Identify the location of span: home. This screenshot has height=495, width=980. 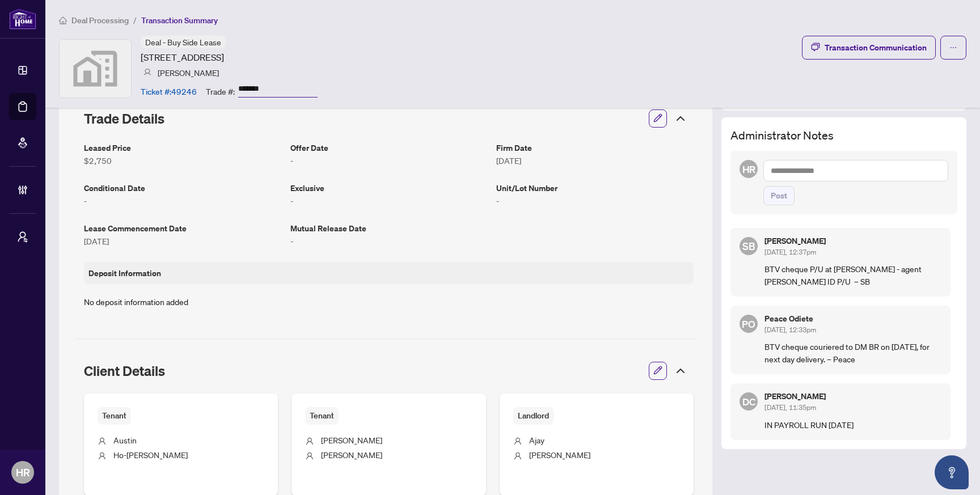
(63, 20).